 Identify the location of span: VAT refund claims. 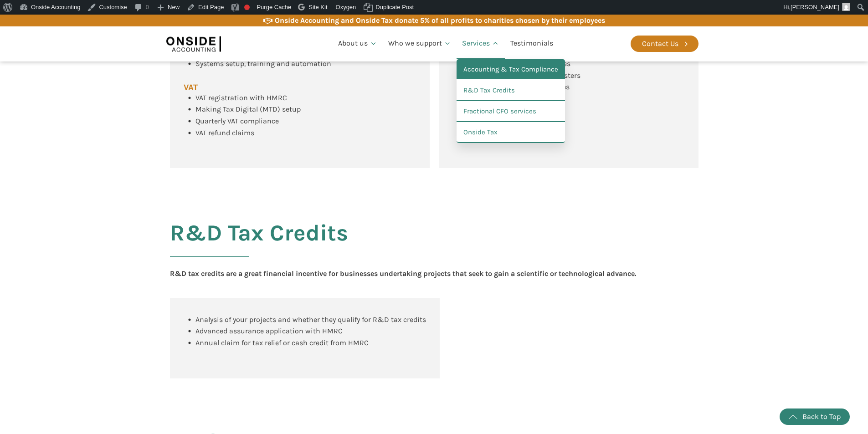
(225, 132).